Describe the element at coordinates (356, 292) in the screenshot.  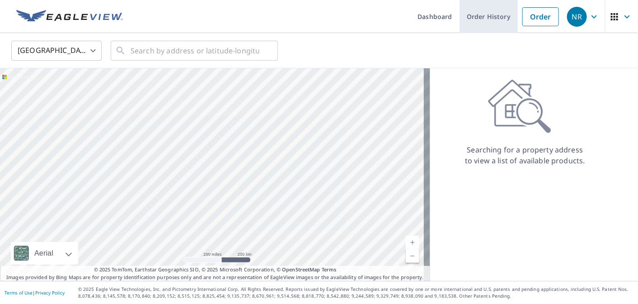
I see `p: © 2025 Eagle View Technologies, Inc. and Pictometry International Corp. All Rights Reserved. Repo...` at that location.